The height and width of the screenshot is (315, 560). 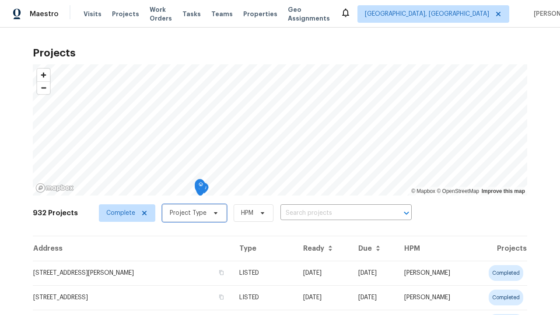 What do you see at coordinates (222, 14) in the screenshot?
I see `span: Teams` at bounding box center [222, 14].